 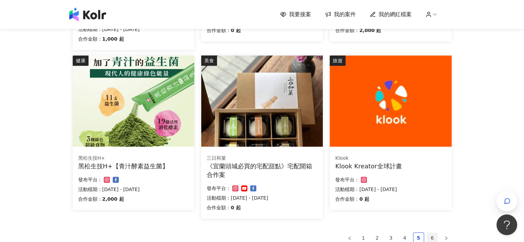 I want to click on div: Klook Kreator全球計畫, so click(x=391, y=166).